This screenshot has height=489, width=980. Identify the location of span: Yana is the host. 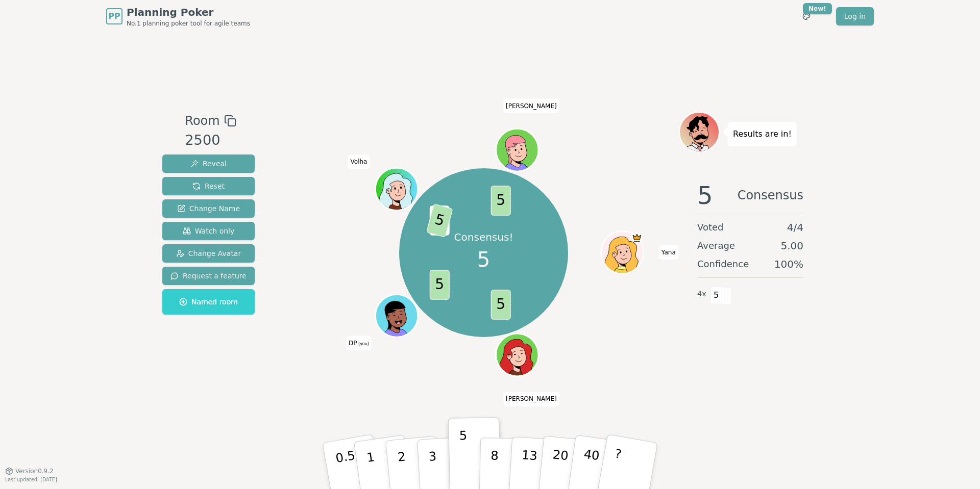
(637, 237).